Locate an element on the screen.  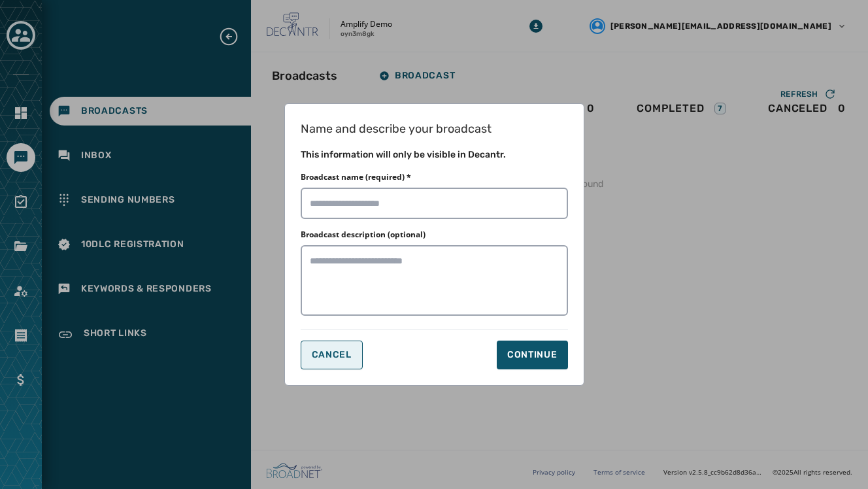
button: Continue is located at coordinates (532, 354).